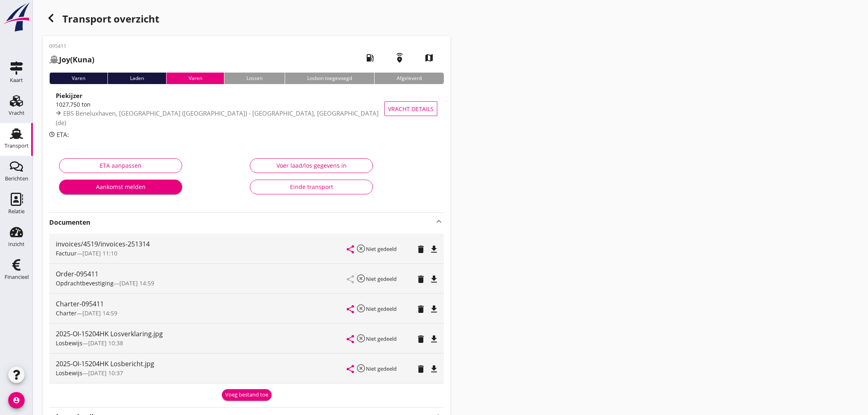 The image size is (868, 415). I want to click on div: Voeg bestand toe, so click(246, 395).